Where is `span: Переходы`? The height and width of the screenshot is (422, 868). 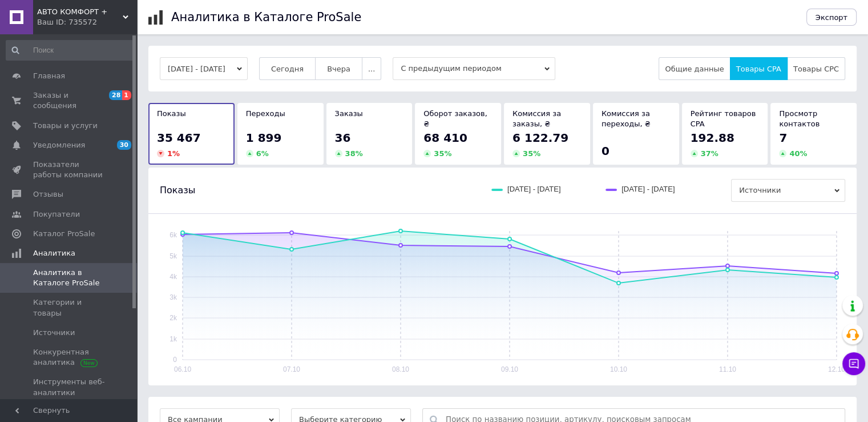 span: Переходы is located at coordinates (266, 113).